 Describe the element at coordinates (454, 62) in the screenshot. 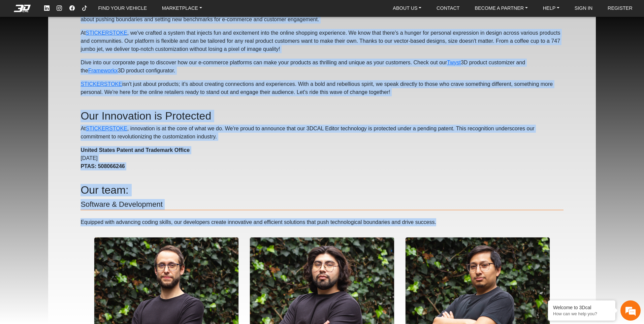

I see `a: Twyst` at that location.